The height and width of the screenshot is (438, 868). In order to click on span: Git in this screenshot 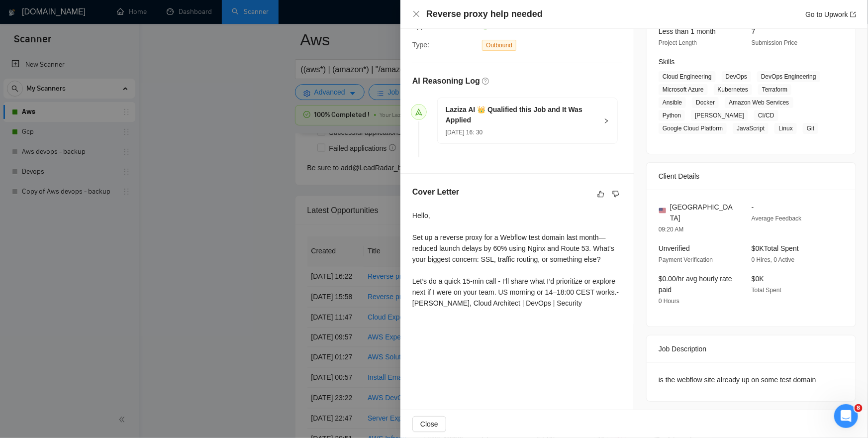, I will do `click(810, 128)`.